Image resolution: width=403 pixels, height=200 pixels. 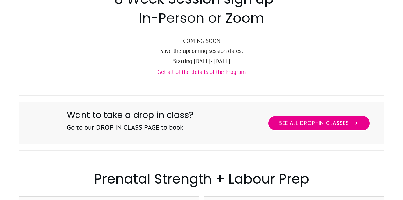 I want to click on h2: Prenatal Strength + Labour Prep, so click(x=201, y=183).